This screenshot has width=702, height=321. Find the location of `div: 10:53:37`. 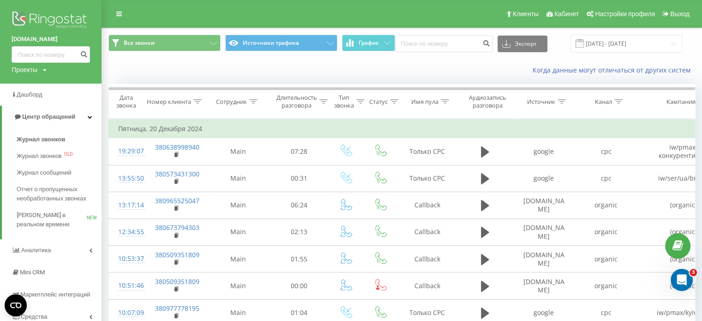

div: 10:53:37 is located at coordinates (127, 259).